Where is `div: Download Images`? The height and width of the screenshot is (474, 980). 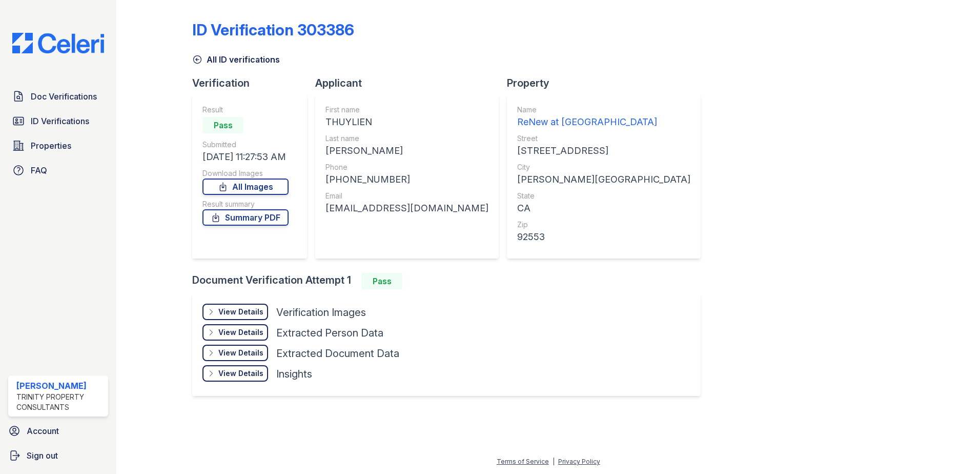 div: Download Images is located at coordinates (246, 173).